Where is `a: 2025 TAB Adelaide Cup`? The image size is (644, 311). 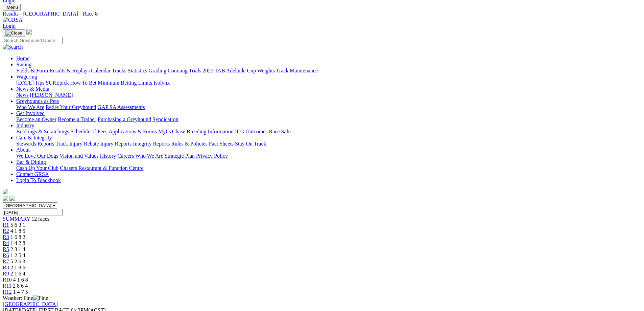
a: 2025 TAB Adelaide Cup is located at coordinates (229, 70).